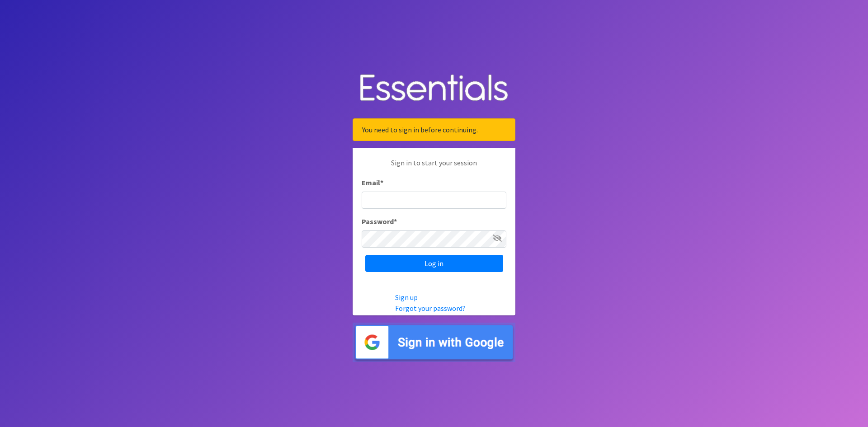 This screenshot has height=427, width=868. Describe the element at coordinates (434, 88) in the screenshot. I see `img: Human Essentials` at that location.